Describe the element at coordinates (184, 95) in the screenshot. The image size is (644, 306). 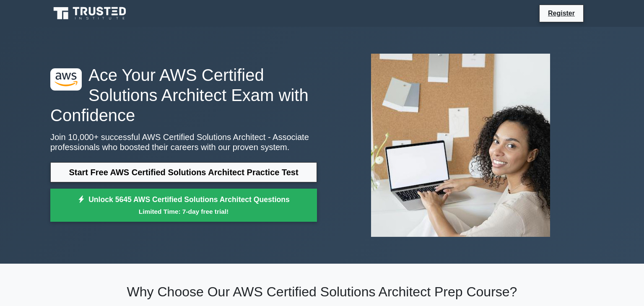
I see `h1: Ace Your AWS Certified Solutions Architect Exam with Confidence` at that location.